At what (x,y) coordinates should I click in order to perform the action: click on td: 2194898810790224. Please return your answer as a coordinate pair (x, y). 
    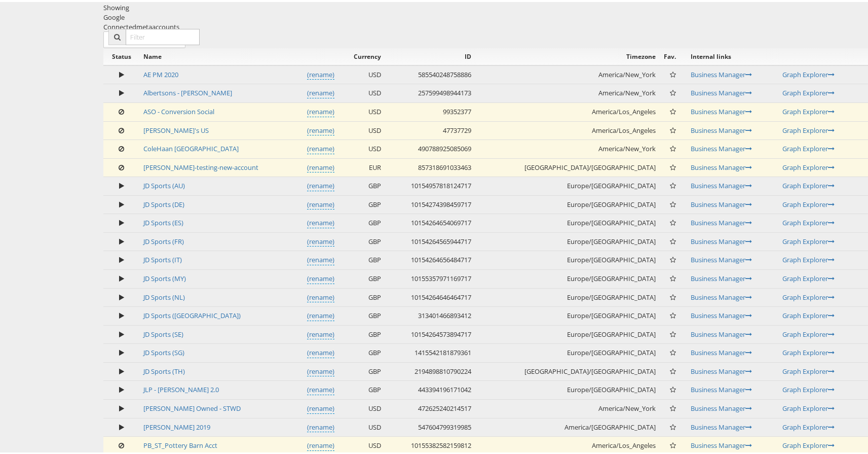
    Looking at the image, I should click on (430, 369).